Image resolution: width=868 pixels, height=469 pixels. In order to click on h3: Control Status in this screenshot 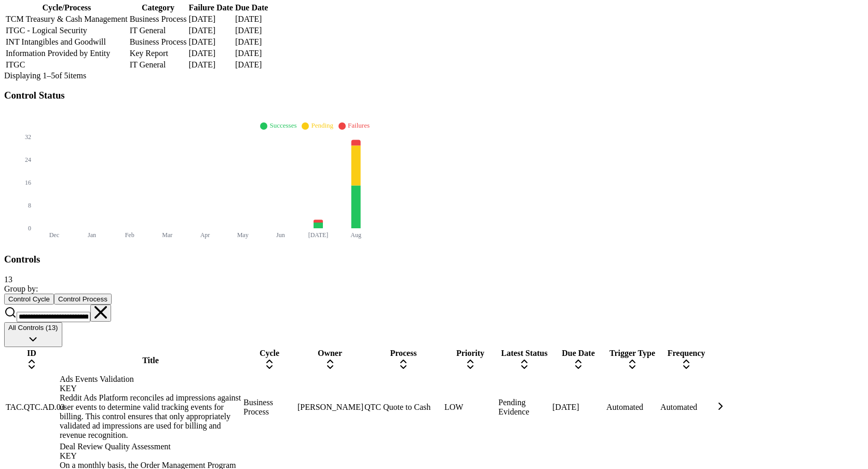, I will do `click(434, 96)`.